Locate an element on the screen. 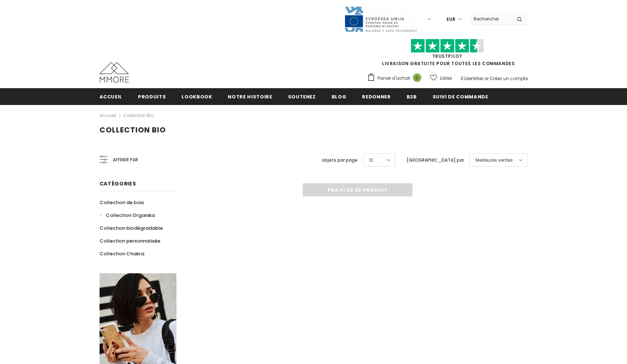 This screenshot has height=364, width=627. span: Blog is located at coordinates (339, 97).